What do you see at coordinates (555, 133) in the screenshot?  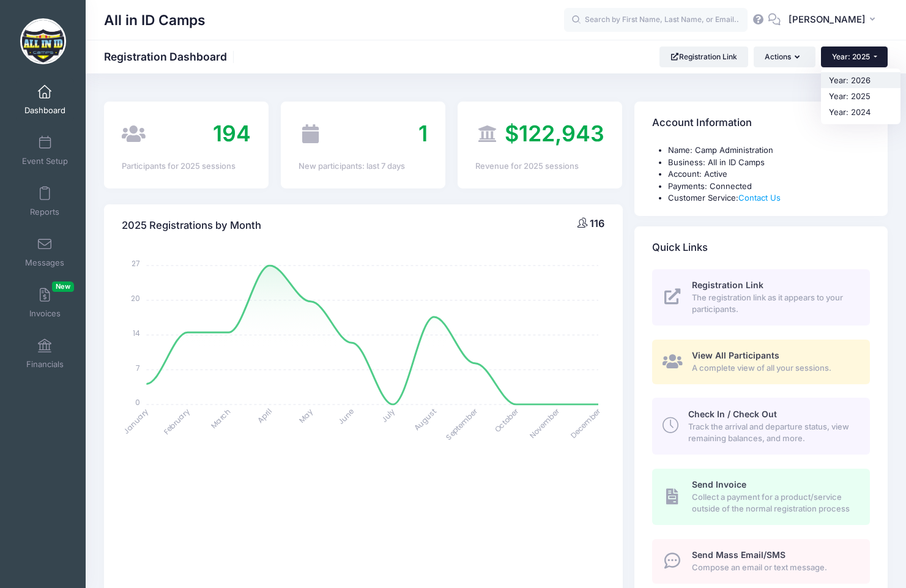 I see `span: $122,943` at bounding box center [555, 133].